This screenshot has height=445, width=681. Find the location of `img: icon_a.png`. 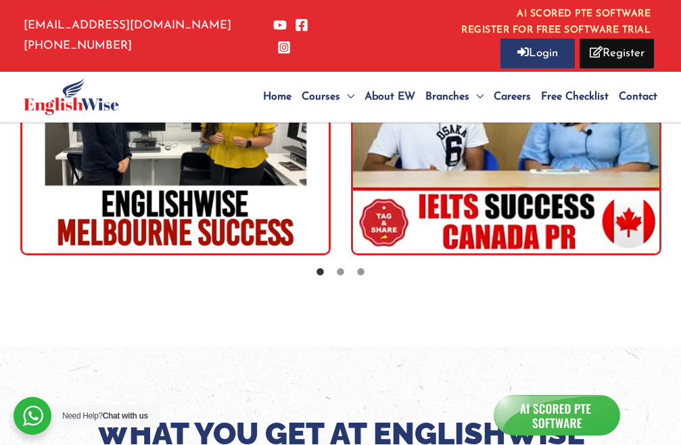

img: icon_a.png is located at coordinates (557, 414).